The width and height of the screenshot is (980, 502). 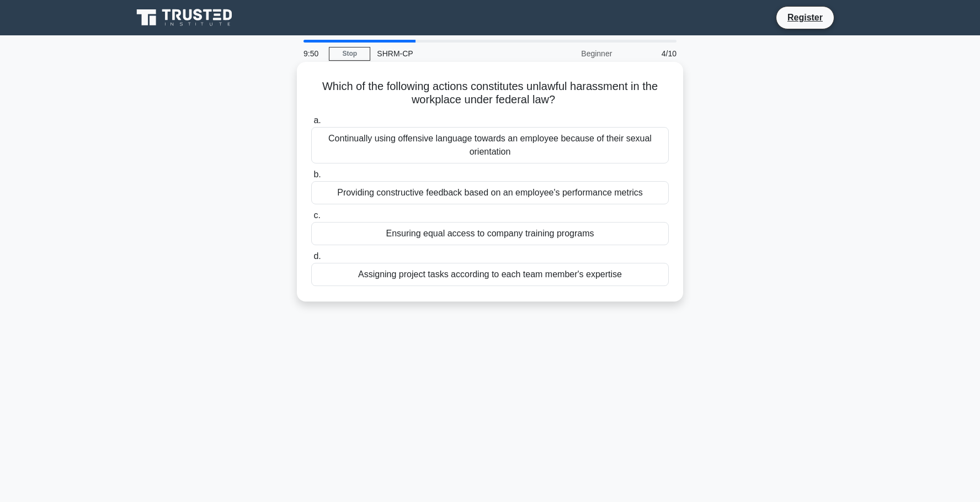 What do you see at coordinates (490, 93) in the screenshot?
I see `h5: Which of the following actions constitutes unlawful harassment in the workplace under federal law?` at bounding box center [490, 93].